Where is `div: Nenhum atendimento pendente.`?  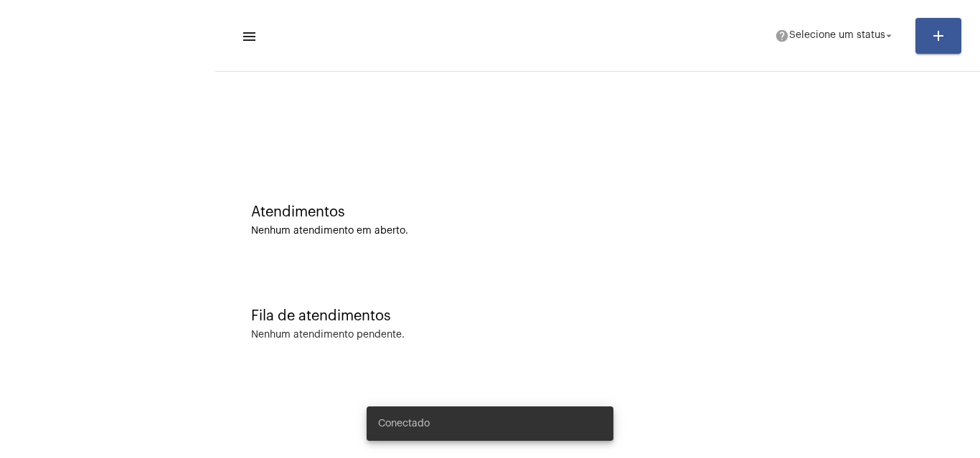 div: Nenhum atendimento pendente. is located at coordinates (328, 335).